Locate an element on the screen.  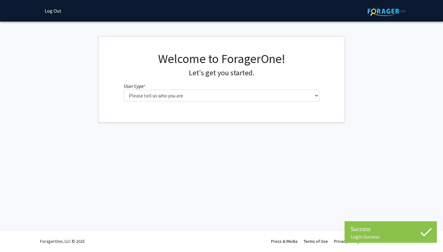
div: Success is located at coordinates (391, 229).